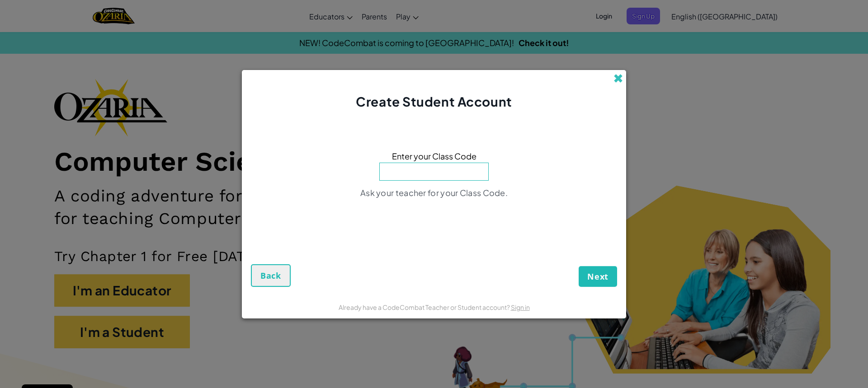 The image size is (868, 388). What do you see at coordinates (271, 276) in the screenshot?
I see `span: Back` at bounding box center [271, 276].